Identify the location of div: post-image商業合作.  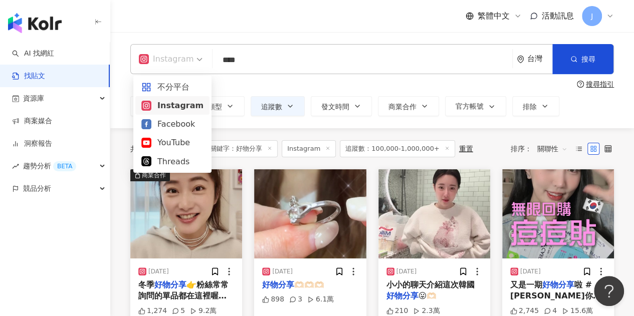
(186, 214).